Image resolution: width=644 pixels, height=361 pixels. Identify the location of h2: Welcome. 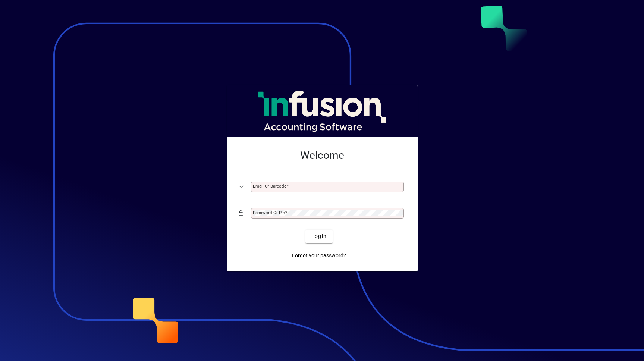
(322, 156).